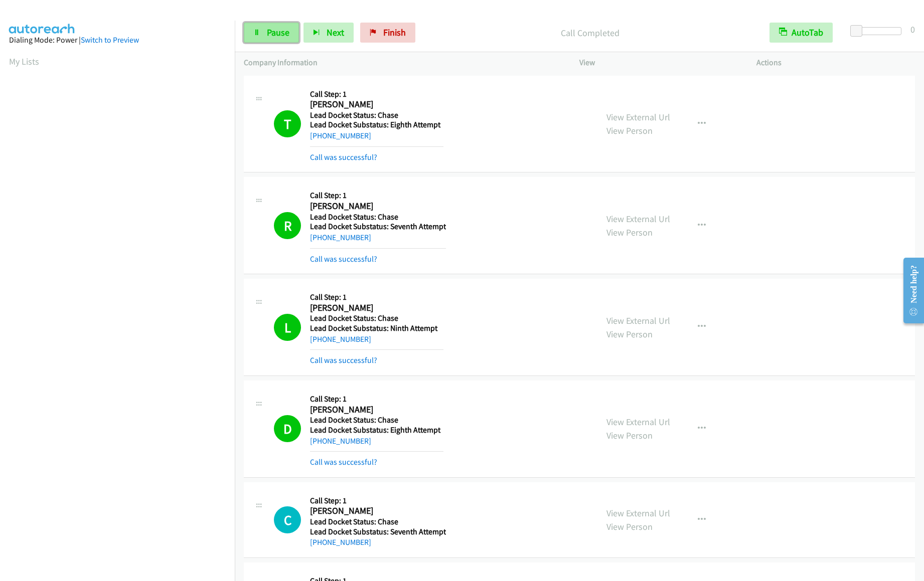 The image size is (924, 581). Describe the element at coordinates (394, 32) in the screenshot. I see `span: Finish` at that location.